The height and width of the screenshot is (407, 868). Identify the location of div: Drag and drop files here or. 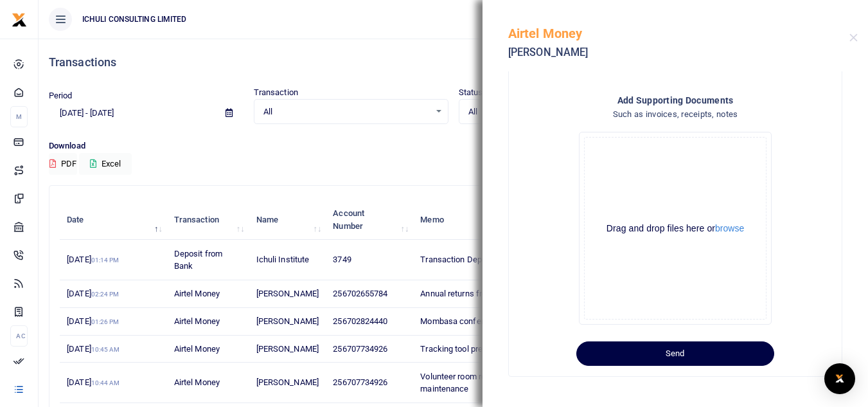
(675, 228).